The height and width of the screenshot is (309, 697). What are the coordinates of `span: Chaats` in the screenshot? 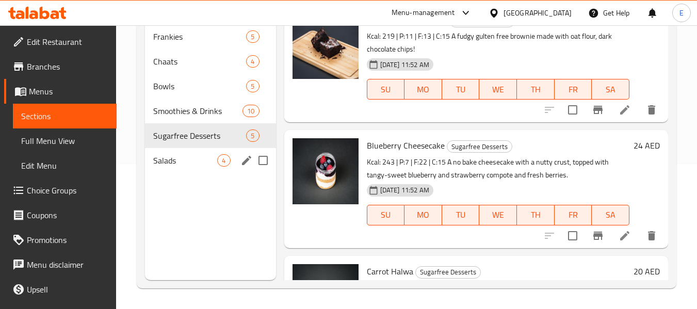 It's located at (200, 61).